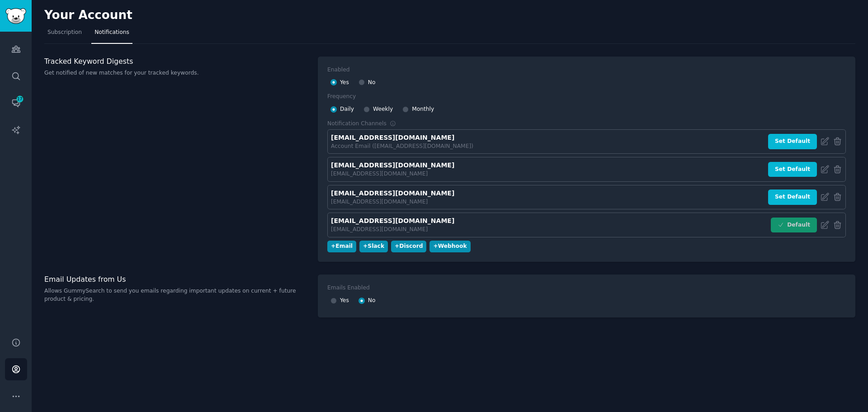 This screenshot has height=412, width=868. Describe the element at coordinates (348, 288) in the screenshot. I see `div: Emails Enabled` at that location.